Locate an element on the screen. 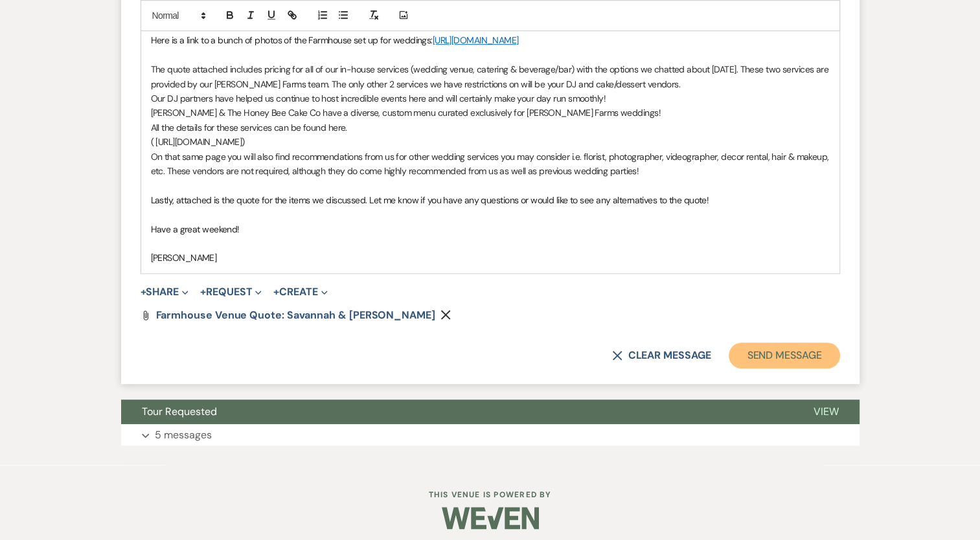 The image size is (980, 540). button: Clear message is located at coordinates (661, 356).